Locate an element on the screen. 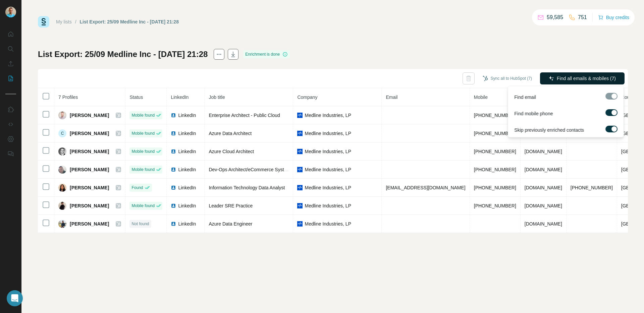 The image size is (644, 313). span: Information Technology Data Analyst is located at coordinates (246, 187).